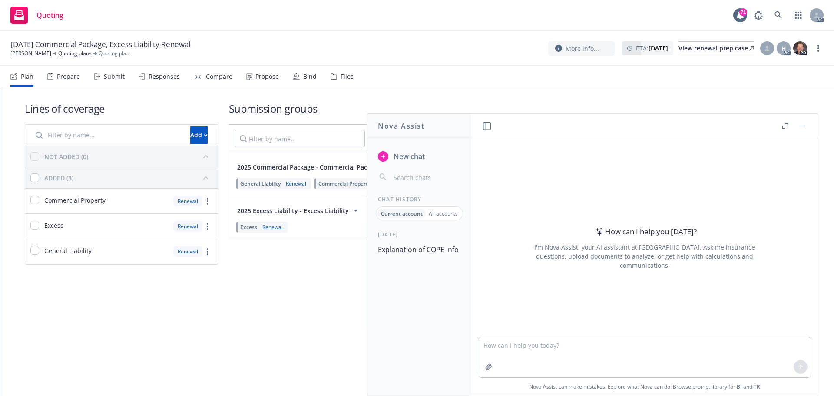  What do you see at coordinates (75, 53) in the screenshot?
I see `a: Quoting plans` at bounding box center [75, 53].